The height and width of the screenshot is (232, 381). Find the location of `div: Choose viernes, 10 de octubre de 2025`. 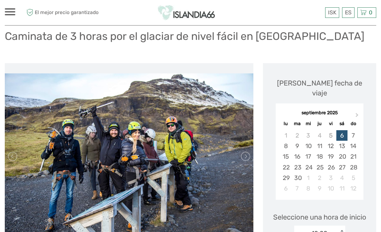

div: Choose viernes, 10 de octubre de 2025 is located at coordinates (330, 188).